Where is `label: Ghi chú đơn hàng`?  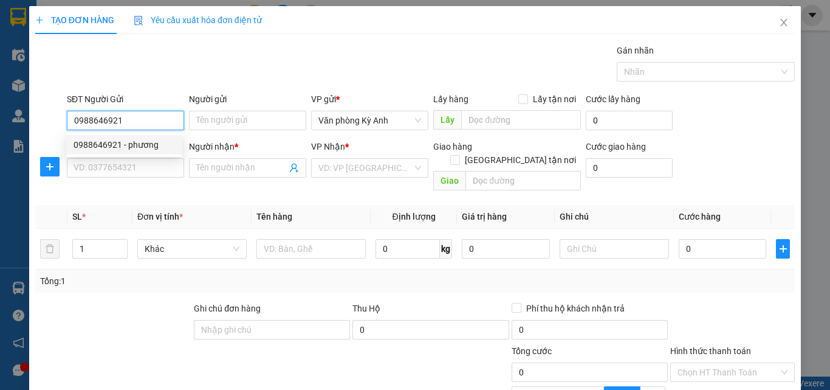
label: Ghi chú đơn hàng is located at coordinates (227, 308).